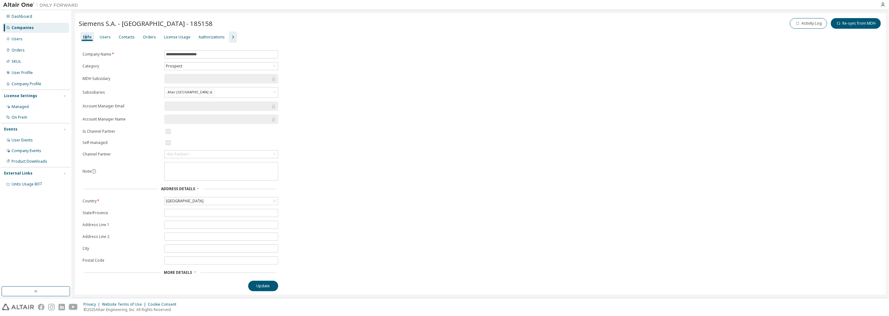 The image size is (889, 316). What do you see at coordinates (29, 162) in the screenshot?
I see `div: Product Downloads` at bounding box center [29, 162].